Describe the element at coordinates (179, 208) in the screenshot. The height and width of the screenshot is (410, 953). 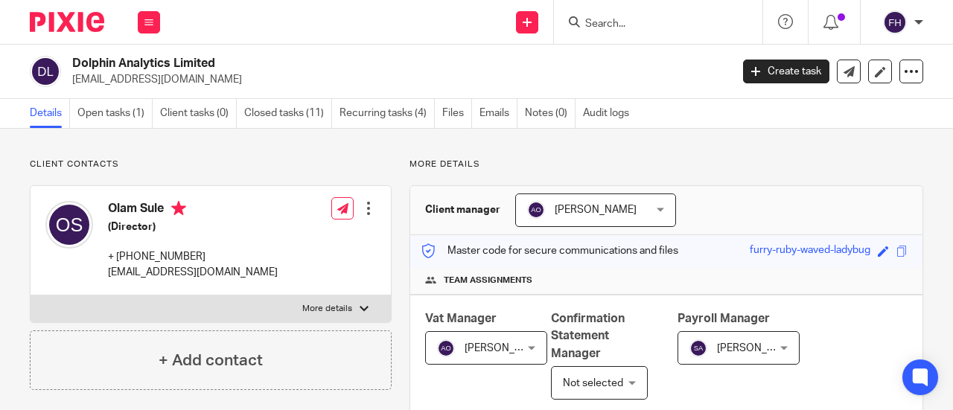
I see `i: Primary` at that location.